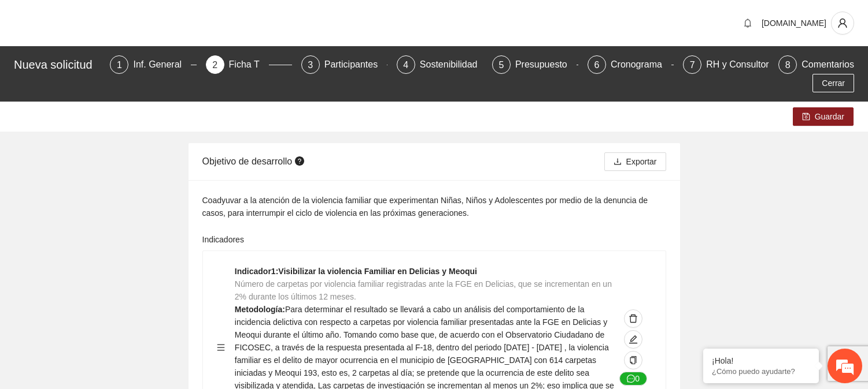  What do you see at coordinates (633, 319) in the screenshot?
I see `button: delete` at bounding box center [633, 319].